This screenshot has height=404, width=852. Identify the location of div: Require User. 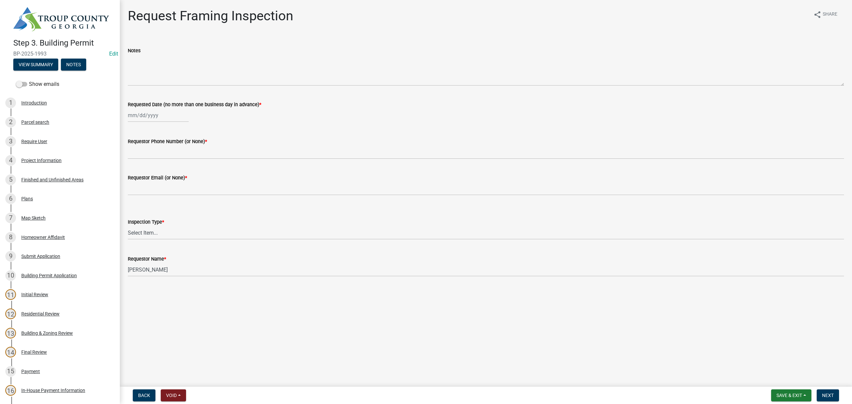
(34, 141).